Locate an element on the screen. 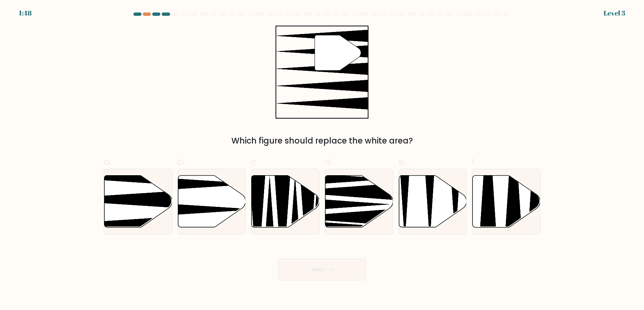  button: Next is located at coordinates (322, 269).